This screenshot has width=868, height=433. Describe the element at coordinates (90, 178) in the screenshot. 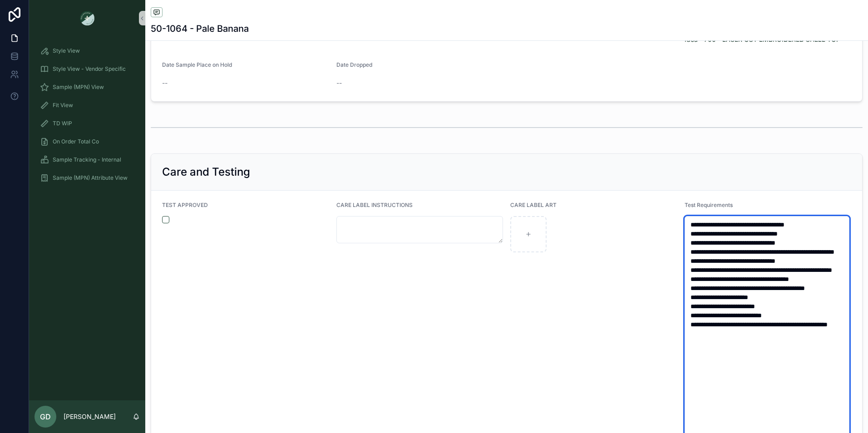

I see `span: Sample (MPN) Attribute View` at that location.